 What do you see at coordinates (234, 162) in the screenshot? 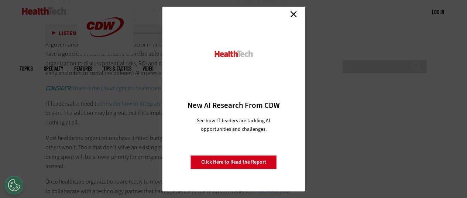
I see `a: Click Here to Read the Report` at bounding box center [234, 162].